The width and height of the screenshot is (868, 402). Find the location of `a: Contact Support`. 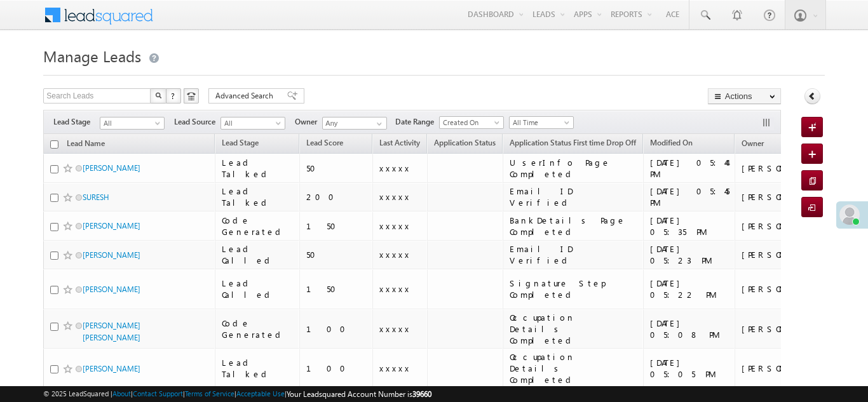

a: Contact Support is located at coordinates (158, 393).